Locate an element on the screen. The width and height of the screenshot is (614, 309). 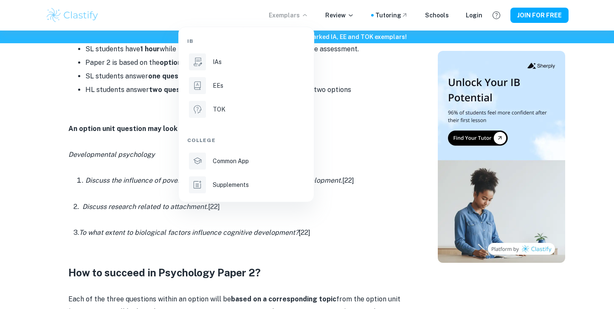
p: Supplements is located at coordinates (230, 185).